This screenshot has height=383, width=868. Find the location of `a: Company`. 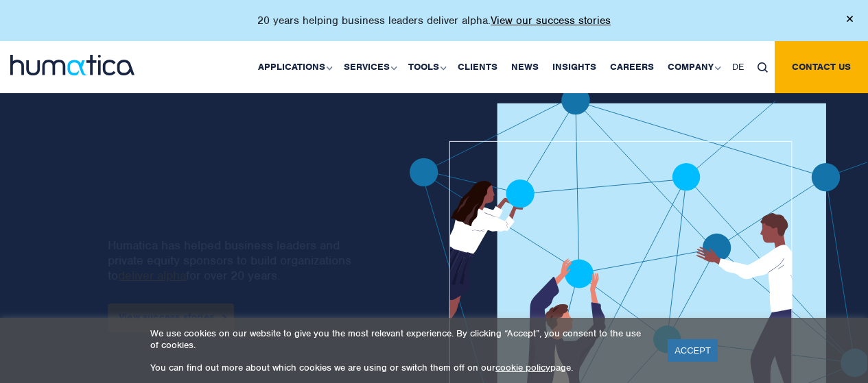

a: Company is located at coordinates (693, 67).